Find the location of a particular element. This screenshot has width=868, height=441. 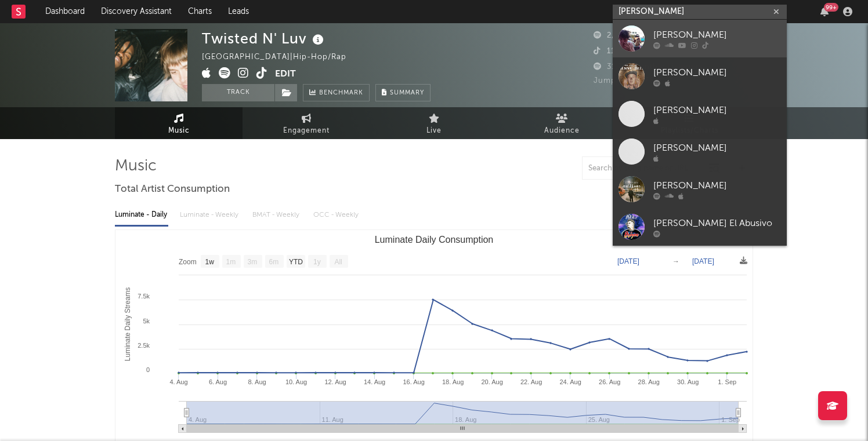

span: Total Artist Consumption is located at coordinates (173, 190).